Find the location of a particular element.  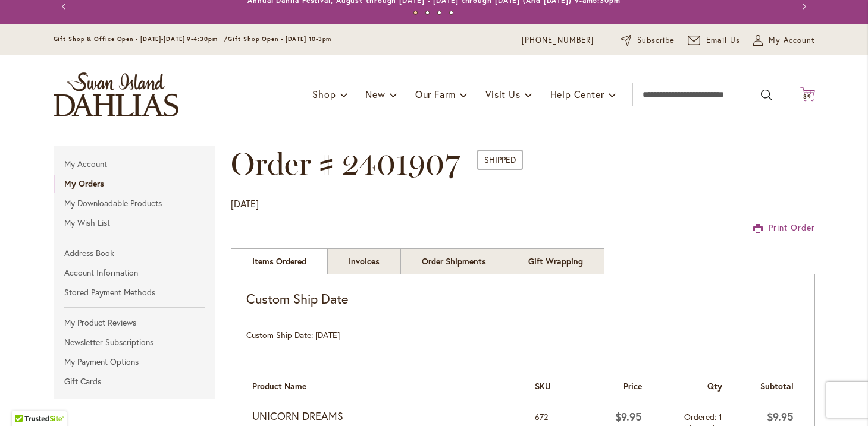

span: Print Order is located at coordinates (792, 227).